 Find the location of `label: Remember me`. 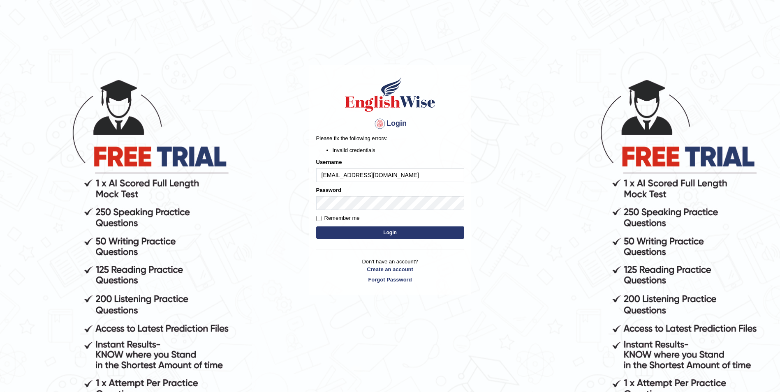

label: Remember me is located at coordinates (338, 218).